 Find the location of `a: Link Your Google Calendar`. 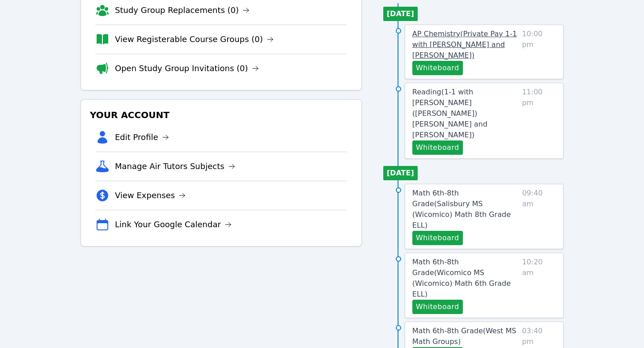

a: Link Your Google Calendar is located at coordinates (173, 225).